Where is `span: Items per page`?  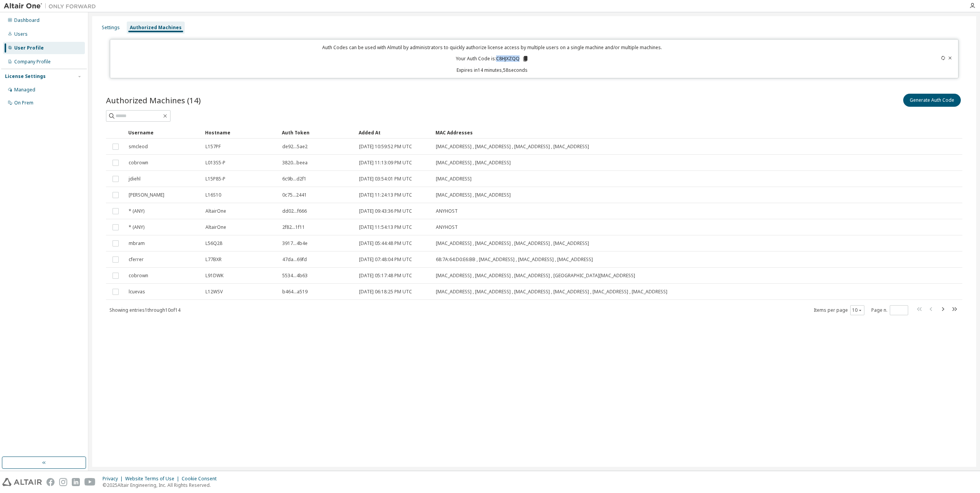 span: Items per page is located at coordinates (839, 310).